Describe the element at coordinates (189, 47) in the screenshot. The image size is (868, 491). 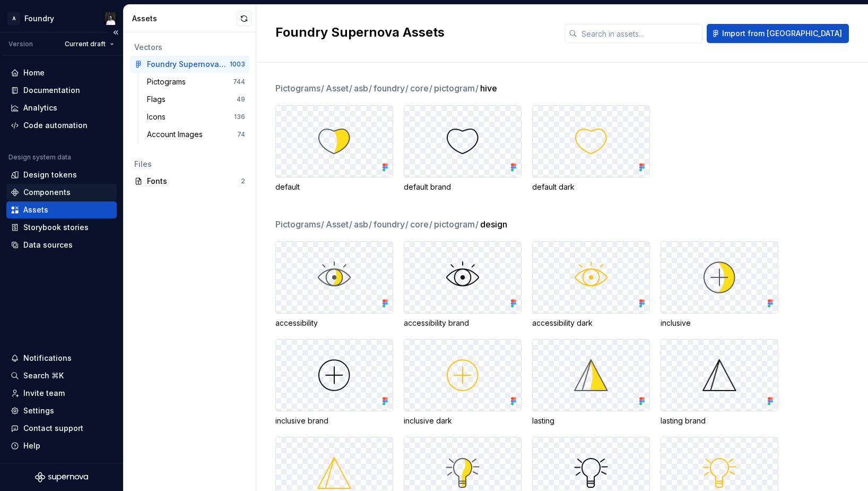
I see `div: Vectors` at that location.